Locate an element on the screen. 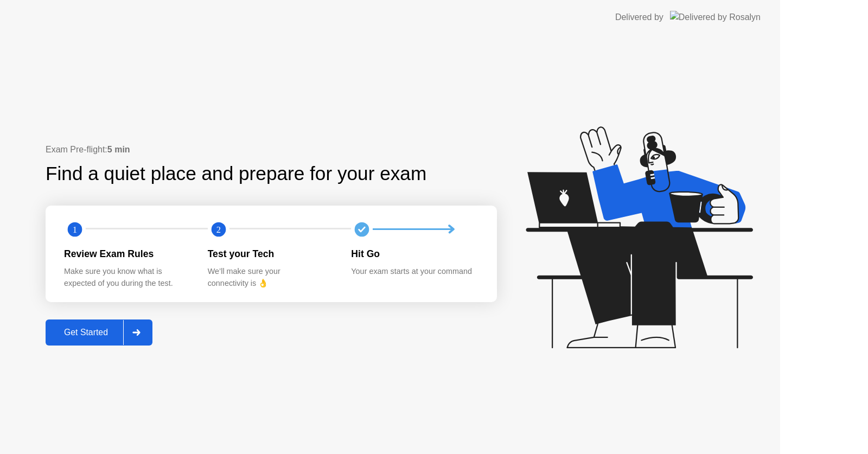 The height and width of the screenshot is (454, 868). div: Hit Go is located at coordinates (414, 254).